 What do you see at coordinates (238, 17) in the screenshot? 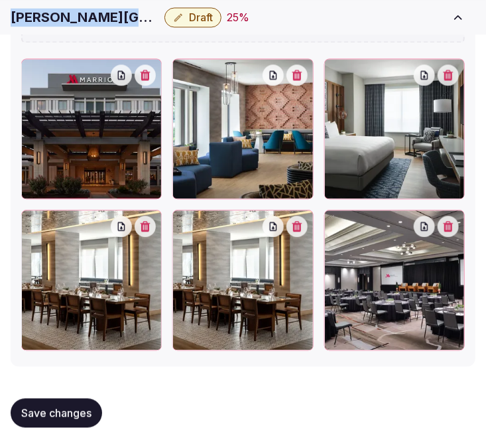
I see `div: 25 %` at bounding box center [238, 17].